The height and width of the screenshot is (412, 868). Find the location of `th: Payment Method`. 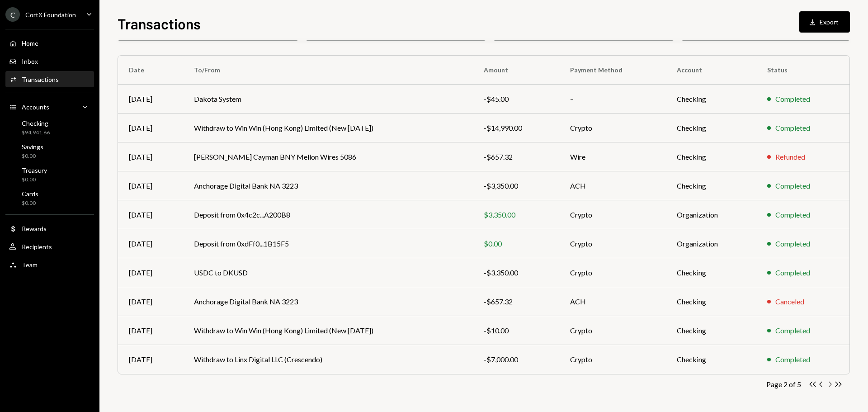

th: Payment Method is located at coordinates (612, 70).